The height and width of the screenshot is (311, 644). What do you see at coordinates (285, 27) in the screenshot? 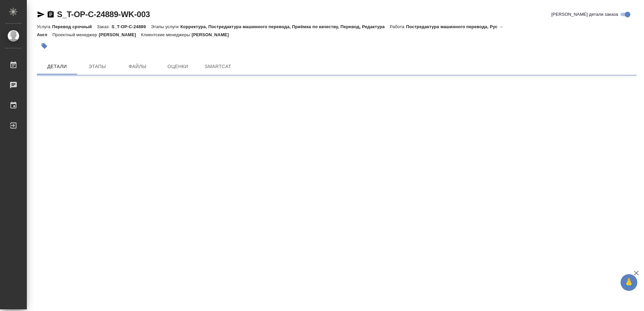
I see `p: Корректура, Постредактура машинного перевода, Приёмка по качеству, Перевод, Редактура` at bounding box center [285, 27].